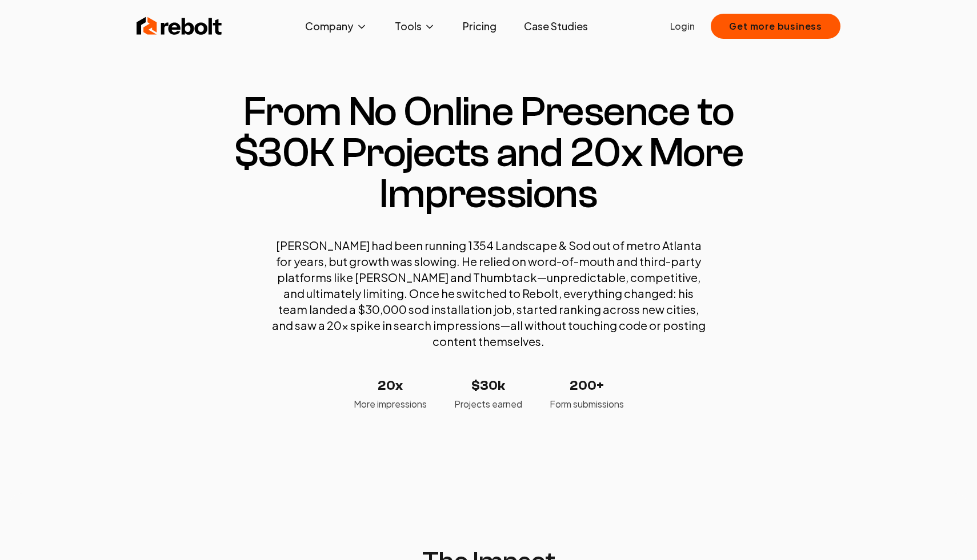 This screenshot has height=560, width=977. Describe the element at coordinates (488, 404) in the screenshot. I see `p: Projects earned` at that location.